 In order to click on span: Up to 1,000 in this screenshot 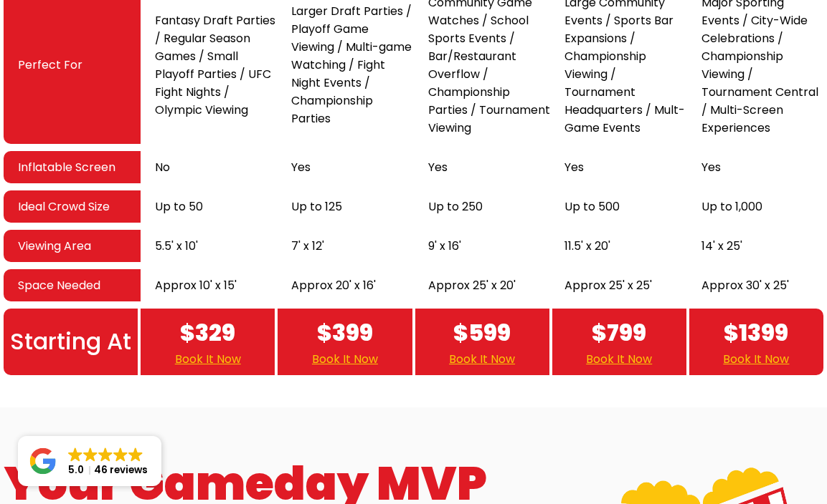, I will do `click(731, 207)`.